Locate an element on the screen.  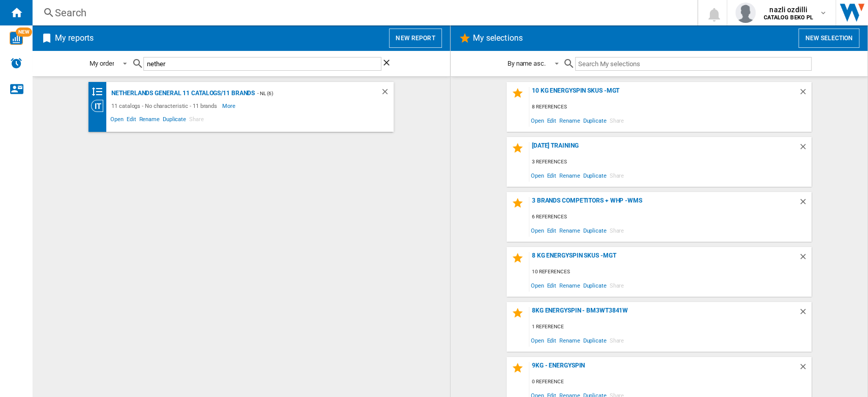
div: 1 reference is located at coordinates (670, 327).